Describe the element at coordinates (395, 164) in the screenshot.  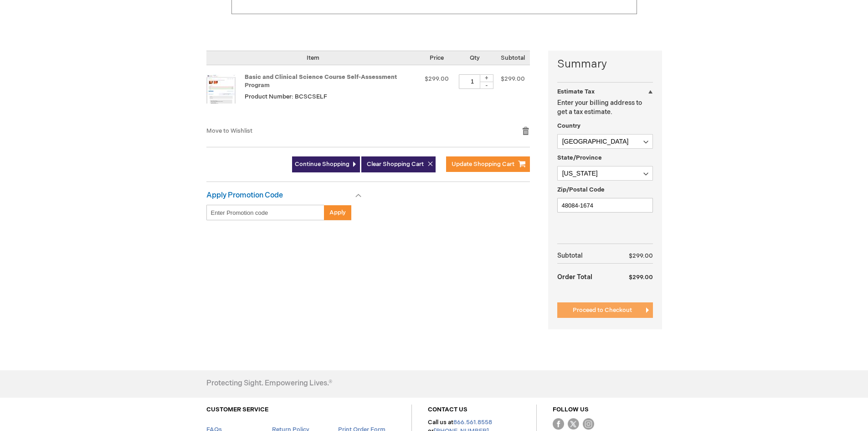
I see `span: Clear Shopping Cart` at that location.